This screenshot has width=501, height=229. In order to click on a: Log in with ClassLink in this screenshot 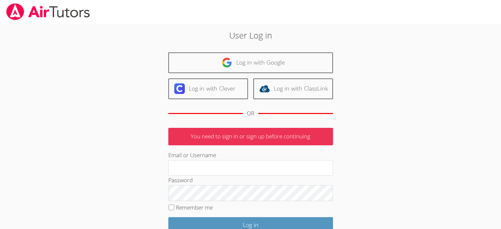, I will do `click(293, 89)`.